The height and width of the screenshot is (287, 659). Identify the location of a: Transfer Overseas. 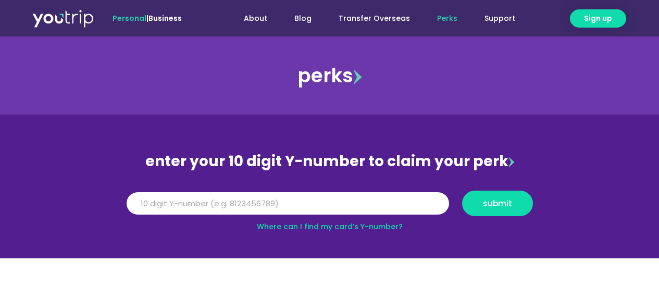
(374, 18).